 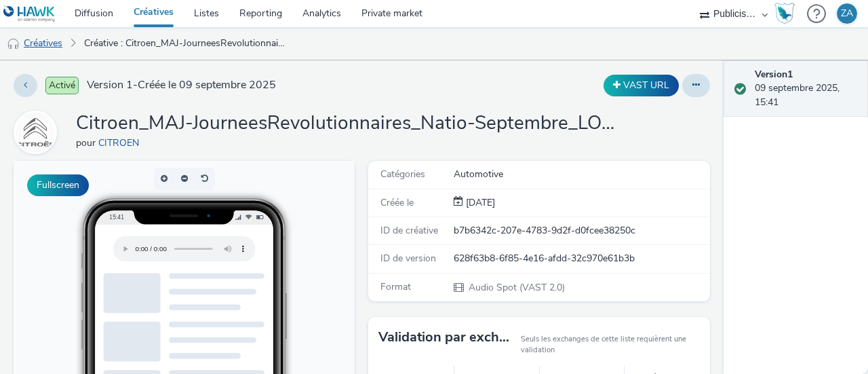 What do you see at coordinates (397, 202) in the screenshot?
I see `span: Créée le` at bounding box center [397, 202].